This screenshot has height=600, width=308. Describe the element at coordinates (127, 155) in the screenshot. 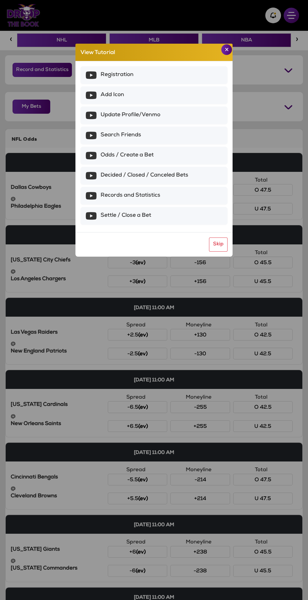

I see `span: Odds / Create a Bet` at that location.